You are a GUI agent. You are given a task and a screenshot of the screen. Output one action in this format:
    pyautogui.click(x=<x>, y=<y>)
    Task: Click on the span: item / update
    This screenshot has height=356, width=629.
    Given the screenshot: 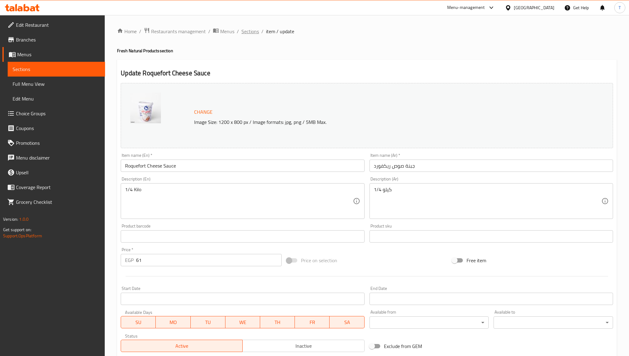 What is the action you would take?
    pyautogui.click(x=280, y=31)
    